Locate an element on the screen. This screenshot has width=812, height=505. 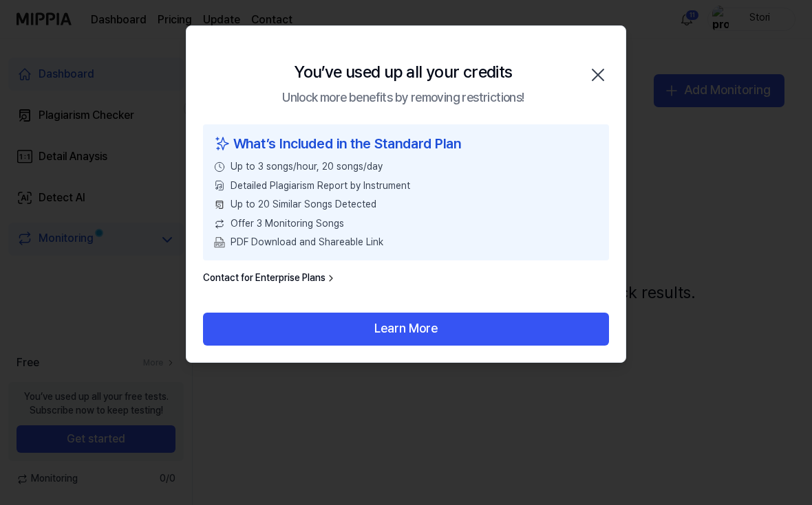
img: PDF Download is located at coordinates (219, 243).